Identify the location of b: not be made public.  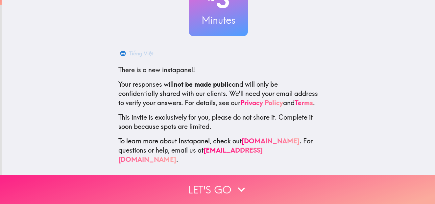
(203, 84).